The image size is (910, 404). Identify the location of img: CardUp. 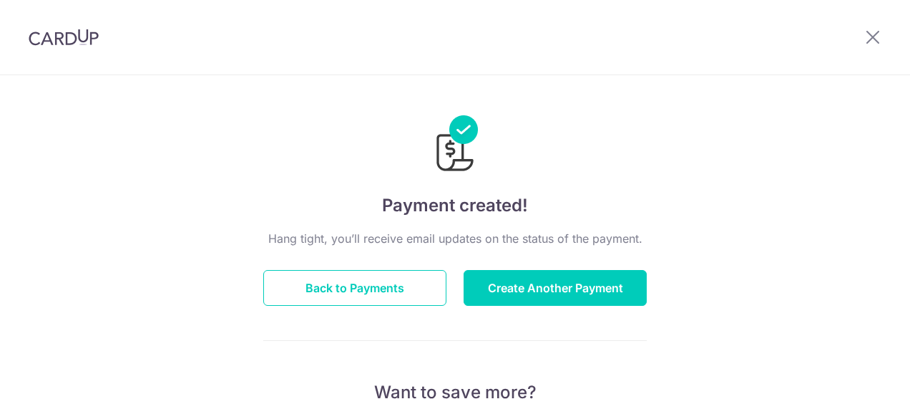
(64, 37).